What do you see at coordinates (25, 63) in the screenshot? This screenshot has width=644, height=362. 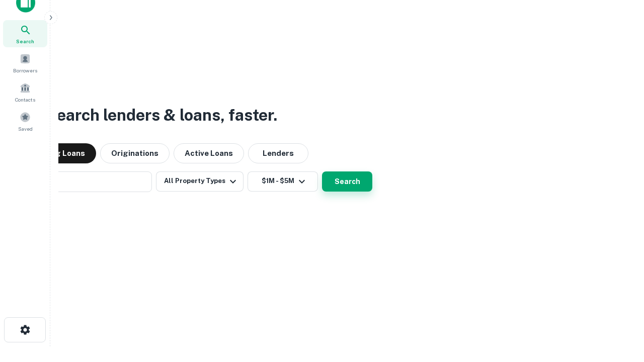 I see `div: Borrowers` at bounding box center [25, 63].